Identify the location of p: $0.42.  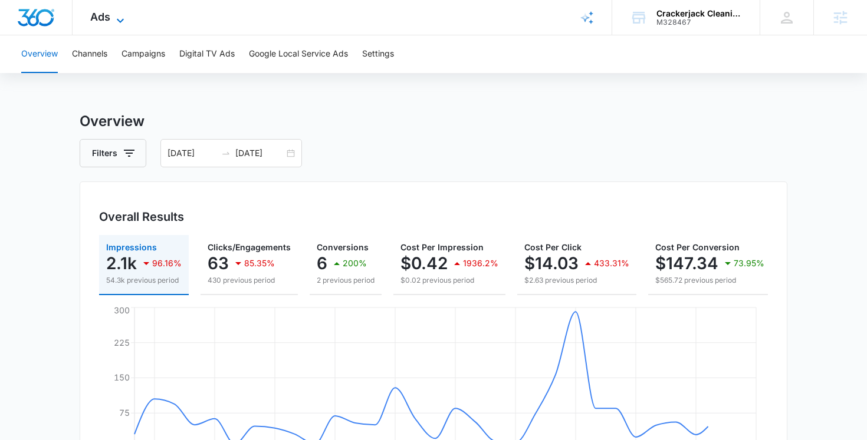
(424, 264).